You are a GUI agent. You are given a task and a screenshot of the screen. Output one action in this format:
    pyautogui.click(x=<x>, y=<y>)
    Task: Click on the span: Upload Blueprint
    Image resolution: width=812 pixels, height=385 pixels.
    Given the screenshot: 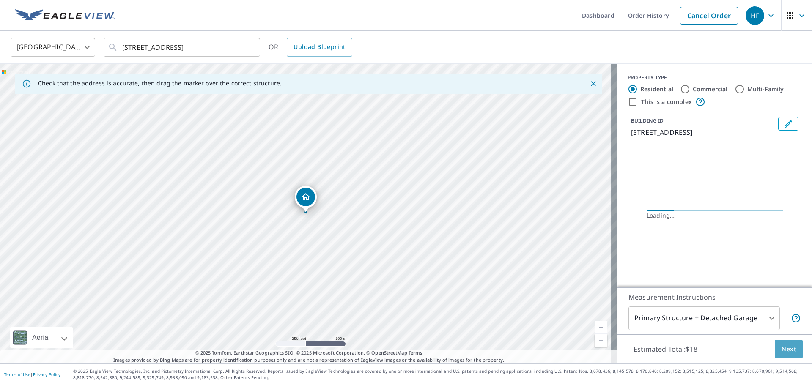 What is the action you would take?
    pyautogui.click(x=319, y=47)
    